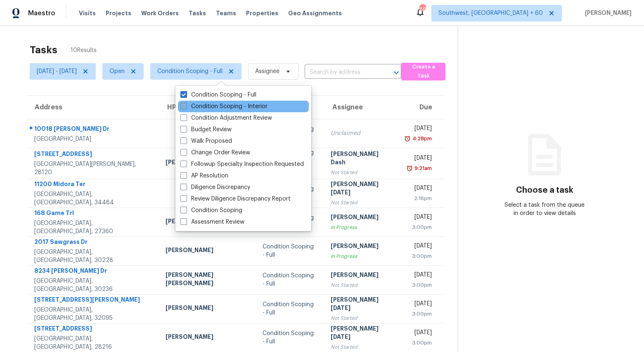 The height and width of the screenshot is (352, 644). I want to click on div: Unclaimed, so click(361, 133).